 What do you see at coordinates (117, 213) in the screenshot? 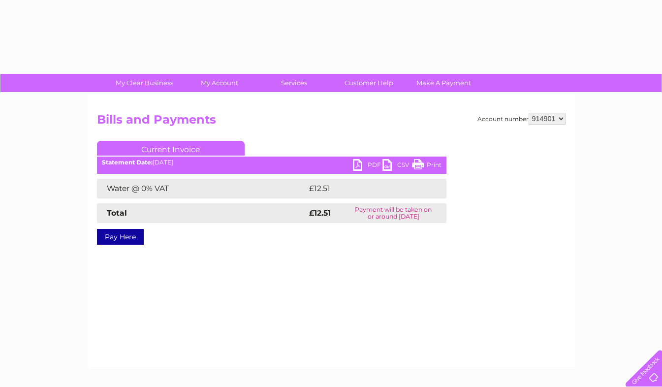
I see `strong: Total` at bounding box center [117, 213].